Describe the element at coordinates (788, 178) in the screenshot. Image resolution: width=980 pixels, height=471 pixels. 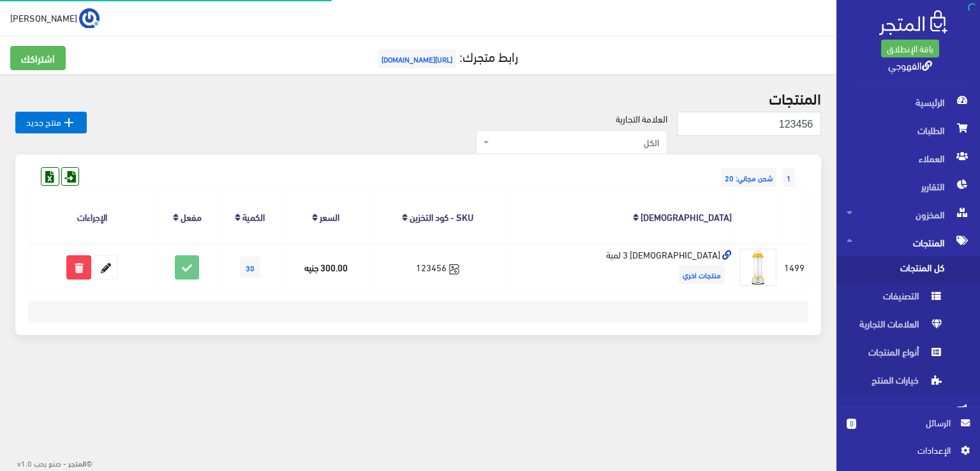
I see `span: 1` at that location.